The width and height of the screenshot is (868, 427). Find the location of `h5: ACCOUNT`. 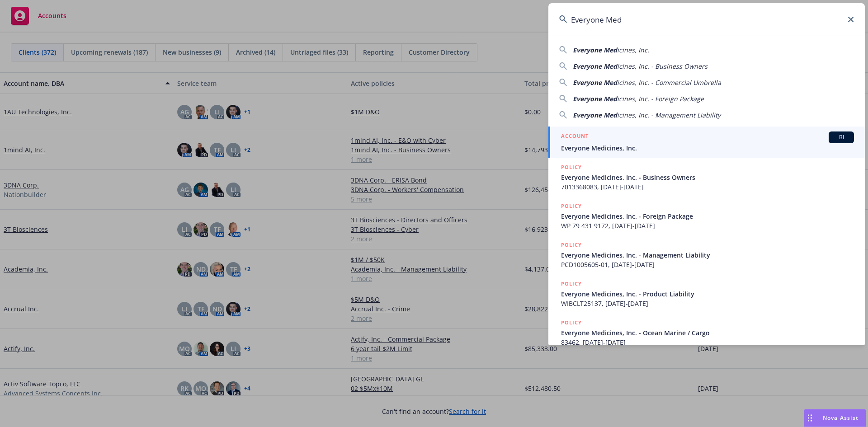

h5: ACCOUNT is located at coordinates (574, 137).